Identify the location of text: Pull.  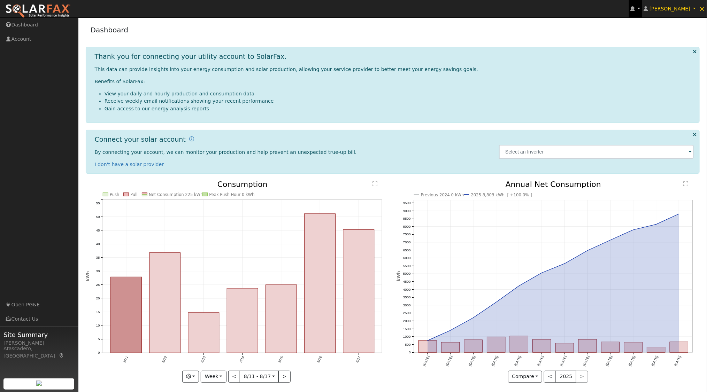
(134, 195).